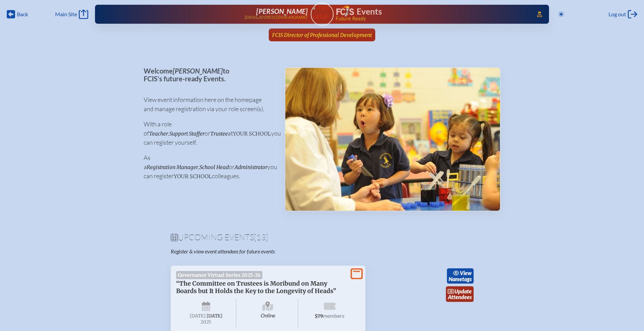 Image resolution: width=644 pixels, height=331 pixels. Describe the element at coordinates (460, 276) in the screenshot. I see `a: viewNametags` at that location.